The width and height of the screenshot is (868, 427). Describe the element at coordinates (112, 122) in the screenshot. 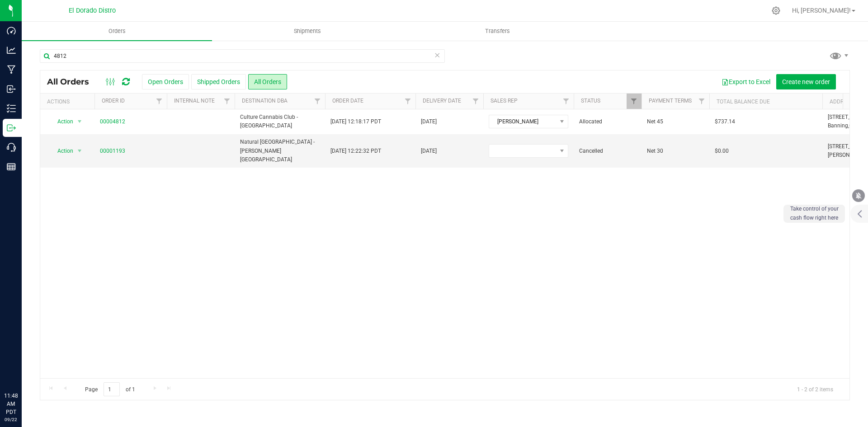

I see `a: 00004812` at that location.